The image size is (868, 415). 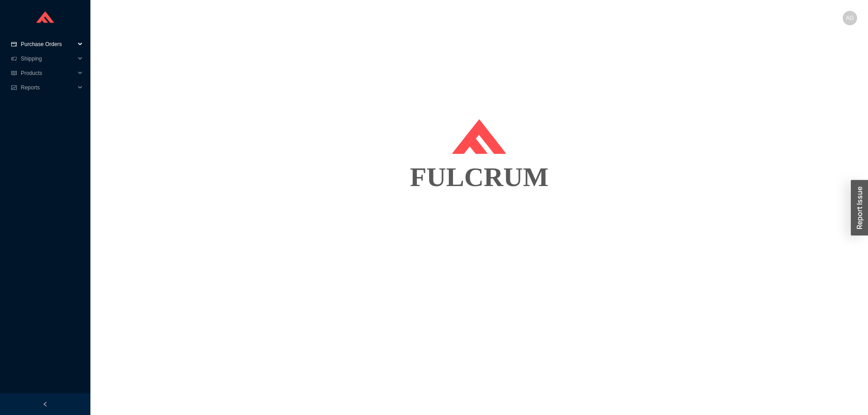 What do you see at coordinates (14, 45) in the screenshot?
I see `span: credit-card` at bounding box center [14, 45].